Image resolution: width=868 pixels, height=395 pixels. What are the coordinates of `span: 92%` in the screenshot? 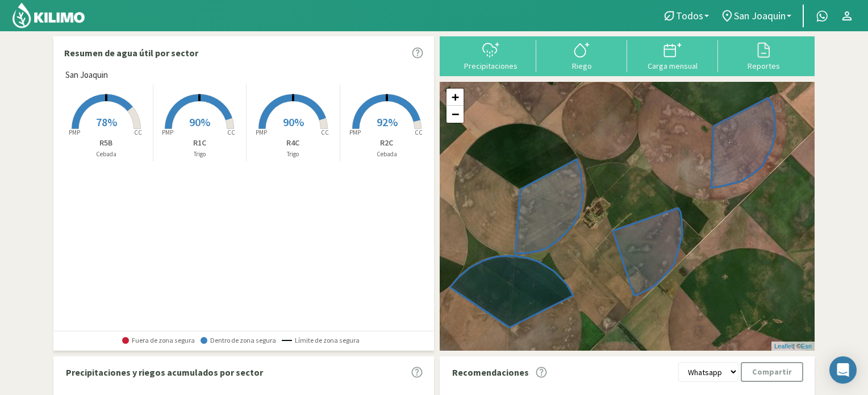 It's located at (387, 121).